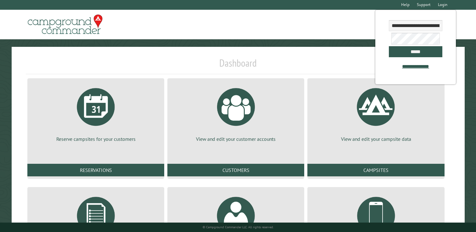 This screenshot has width=476, height=232. What do you see at coordinates (376, 170) in the screenshot?
I see `a: Campsites` at bounding box center [376, 170].